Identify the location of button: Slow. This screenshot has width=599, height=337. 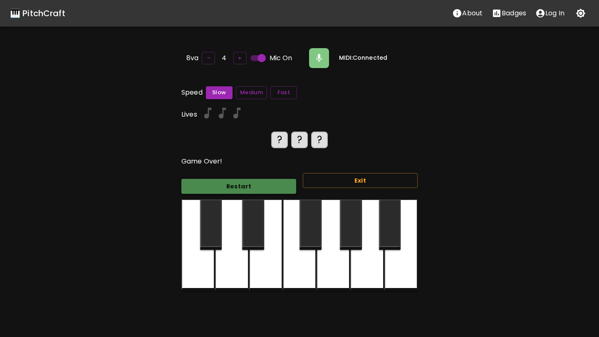
(219, 93).